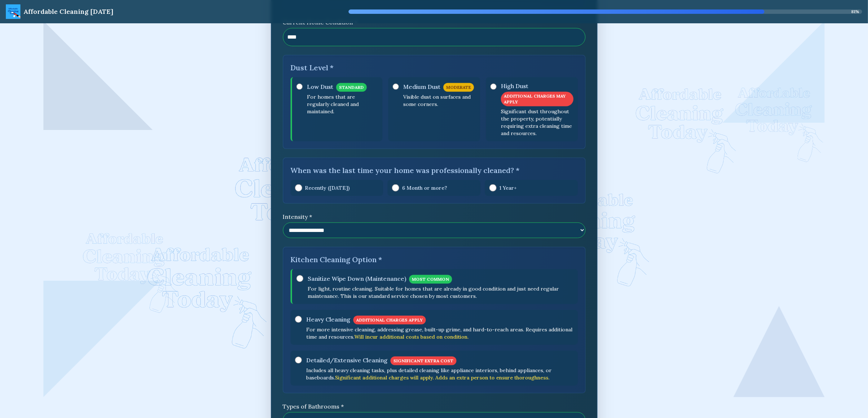 Image resolution: width=868 pixels, height=418 pixels. What do you see at coordinates (421, 87) in the screenshot?
I see `span: Medium Dust` at bounding box center [421, 87].